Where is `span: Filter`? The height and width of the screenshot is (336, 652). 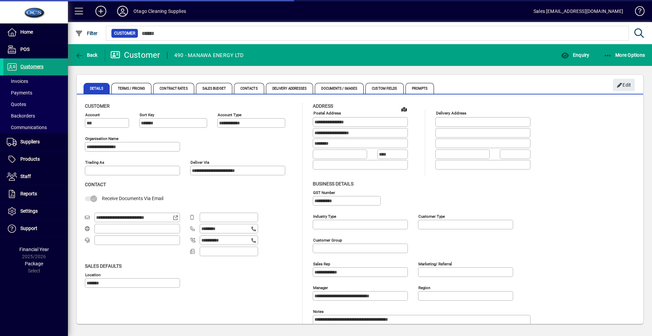
span: Filter is located at coordinates (86, 33).